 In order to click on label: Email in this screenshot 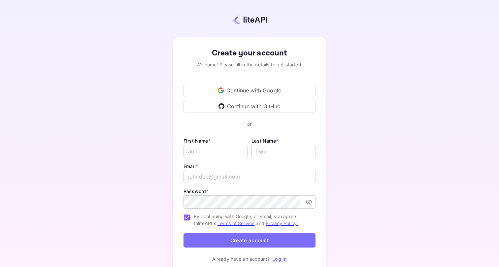, I will do `click(191, 166)`.